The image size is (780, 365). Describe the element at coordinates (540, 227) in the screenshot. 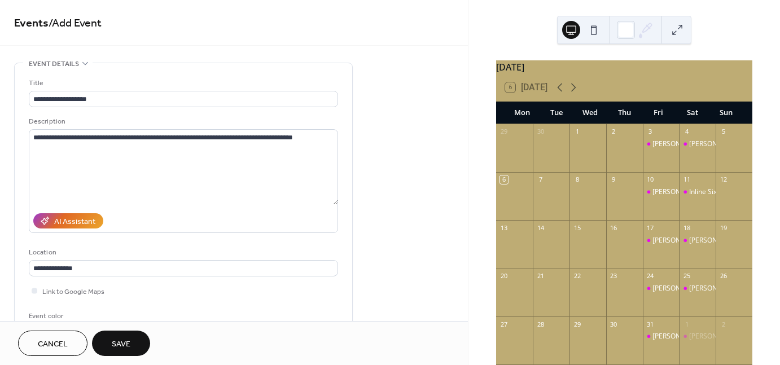

I see `div: 14` at that location.